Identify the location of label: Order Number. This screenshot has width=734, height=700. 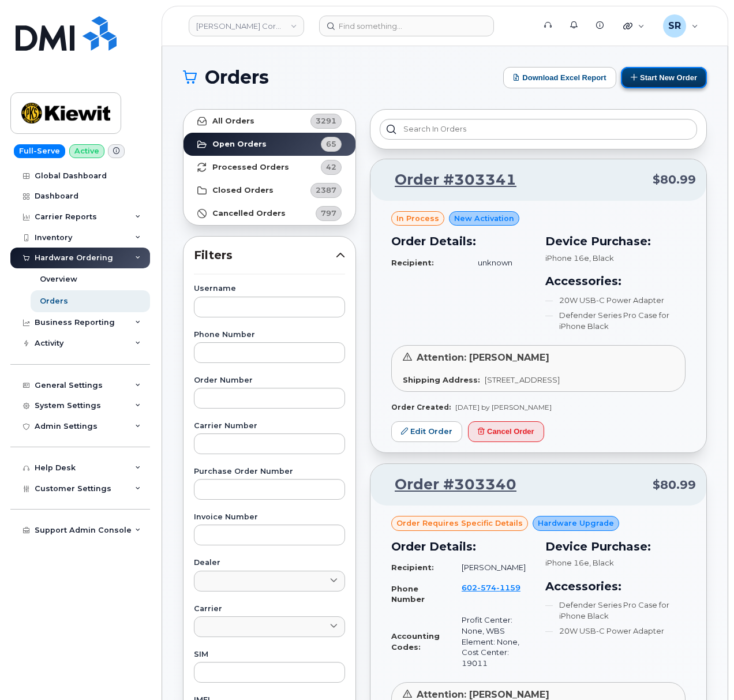
(270, 380).